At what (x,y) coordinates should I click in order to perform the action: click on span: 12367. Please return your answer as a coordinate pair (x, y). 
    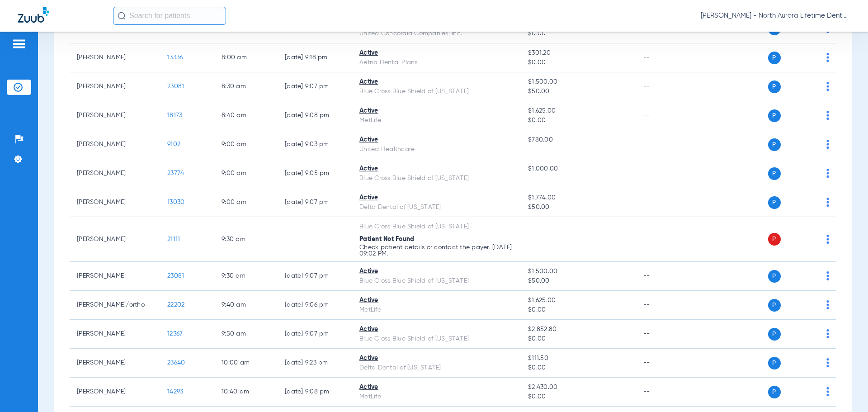
    Looking at the image, I should click on (175, 334).